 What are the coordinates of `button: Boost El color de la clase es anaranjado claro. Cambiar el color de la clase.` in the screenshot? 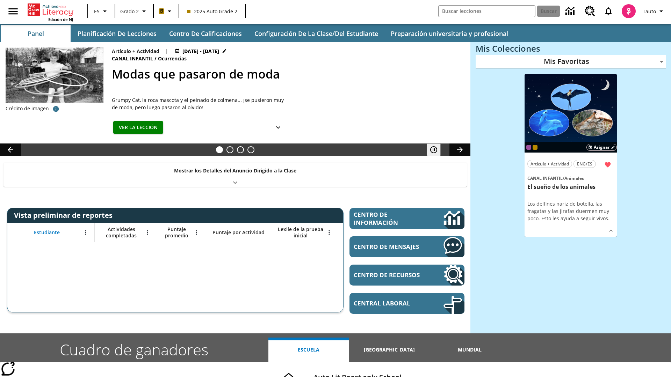 It's located at (166, 11).